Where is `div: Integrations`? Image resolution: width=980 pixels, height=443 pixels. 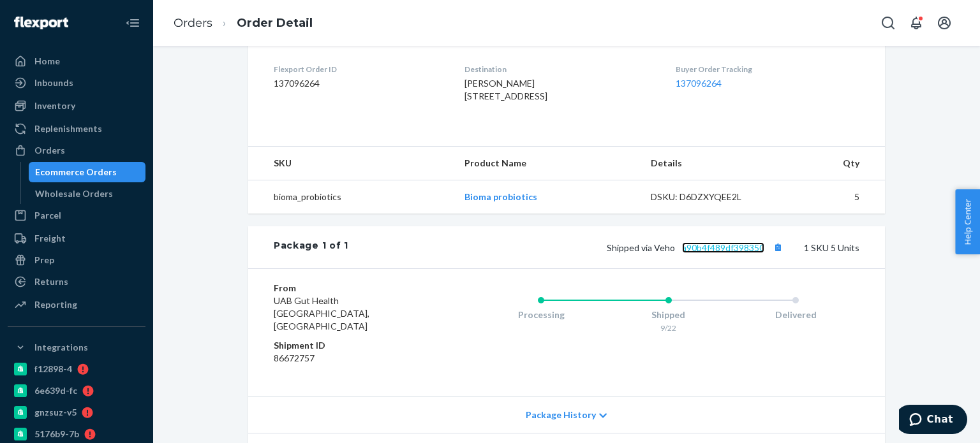 div: Integrations is located at coordinates (61, 347).